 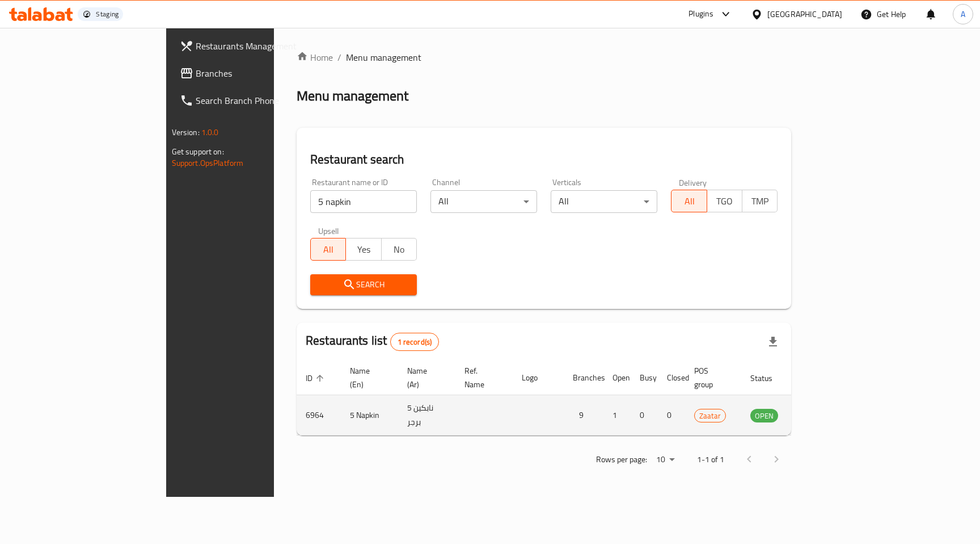 I want to click on div: Staging, so click(x=108, y=14).